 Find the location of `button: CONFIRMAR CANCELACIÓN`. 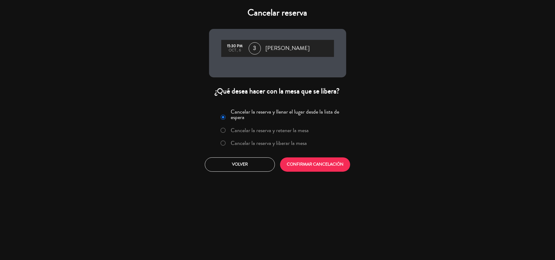

button: CONFIRMAR CANCELACIÓN is located at coordinates (315, 165).